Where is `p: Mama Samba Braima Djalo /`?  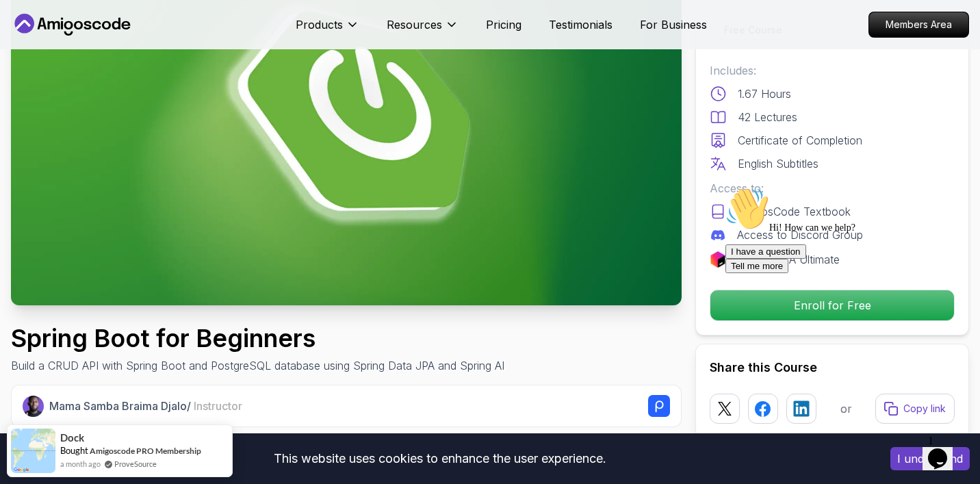 p: Mama Samba Braima Djalo / is located at coordinates (146, 406).